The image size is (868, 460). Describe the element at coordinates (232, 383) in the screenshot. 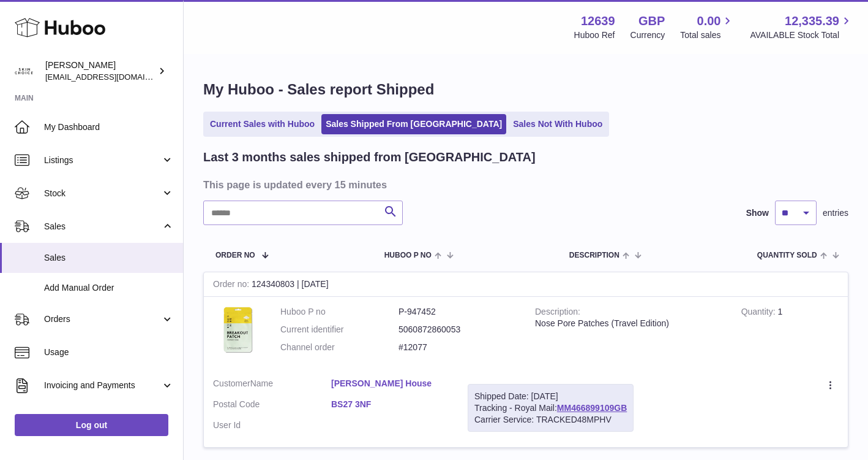

I see `span: Customer` at that location.